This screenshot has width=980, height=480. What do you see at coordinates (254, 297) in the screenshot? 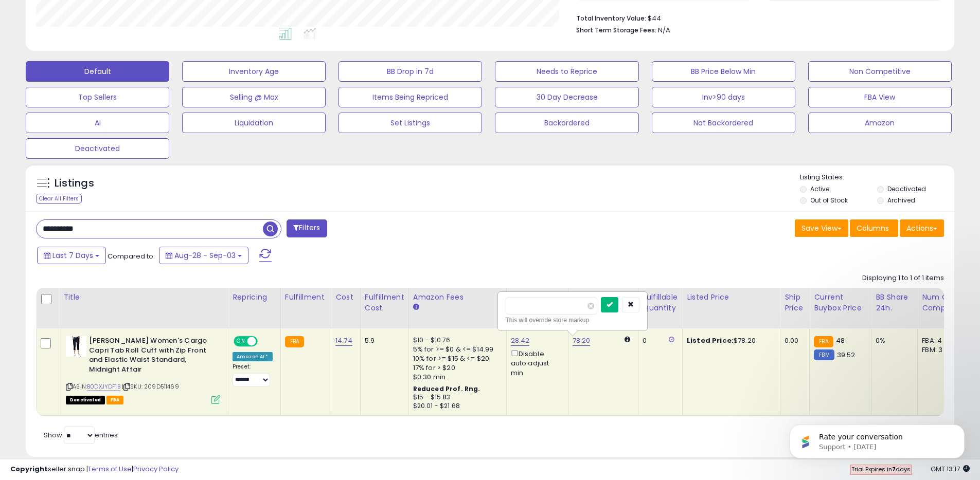
I see `div: Repricing` at bounding box center [254, 297].